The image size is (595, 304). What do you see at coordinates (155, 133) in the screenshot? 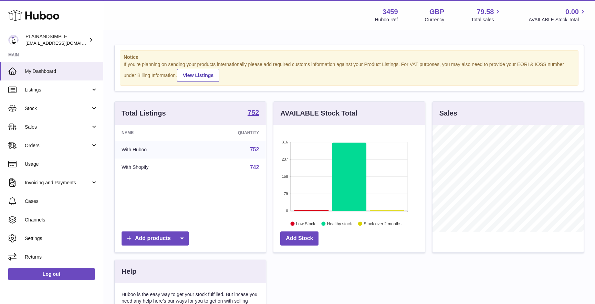
I see `th: Name` at bounding box center [155, 133].